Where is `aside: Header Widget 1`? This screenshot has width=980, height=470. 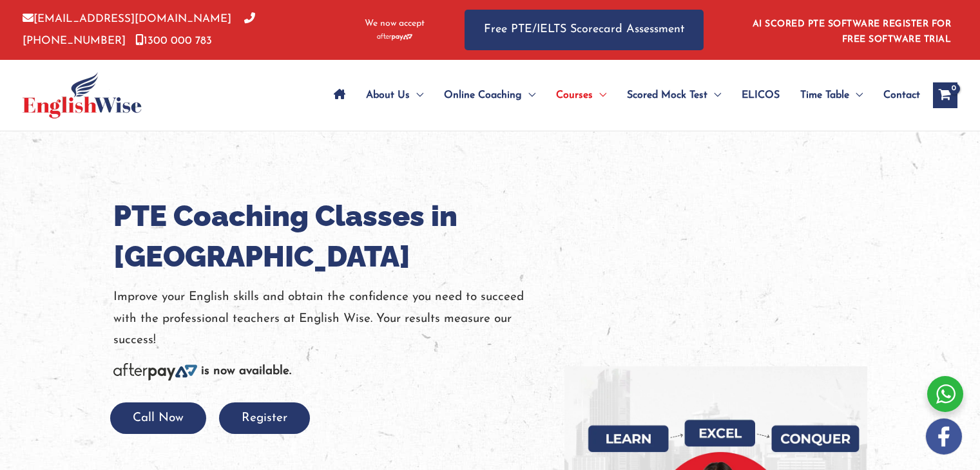
aside: Header Widget 1 is located at coordinates (851, 30).